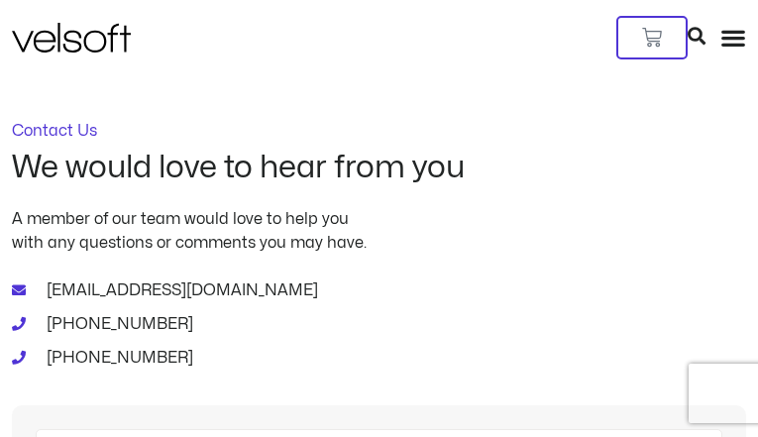 Image resolution: width=758 pixels, height=437 pixels. I want to click on p: A member of our team would love to help you with any questions or comments you may have., so click(378, 231).